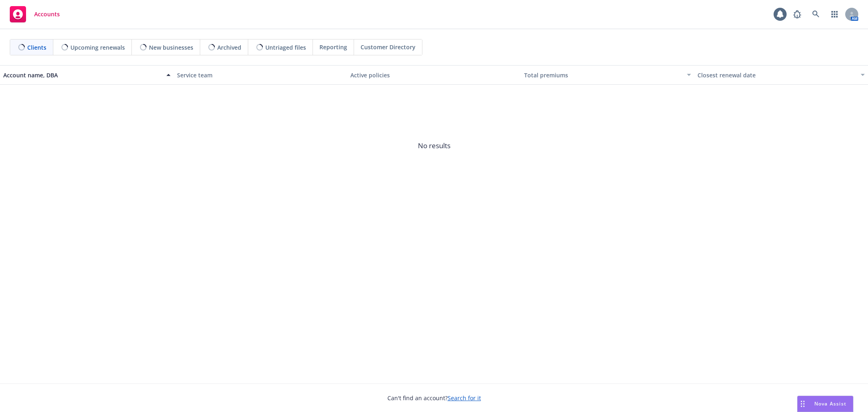 This screenshot has width=868, height=412. What do you see at coordinates (603, 75) in the screenshot?
I see `div: Total premiums` at bounding box center [603, 75].